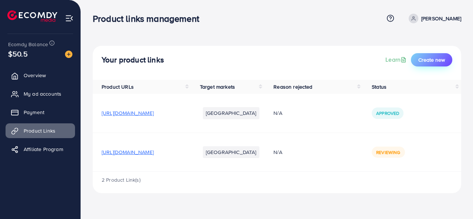 Image resolution: width=473 pixels, height=219 pixels. What do you see at coordinates (43, 149) in the screenshot?
I see `span: Affiliate Program` at bounding box center [43, 149].